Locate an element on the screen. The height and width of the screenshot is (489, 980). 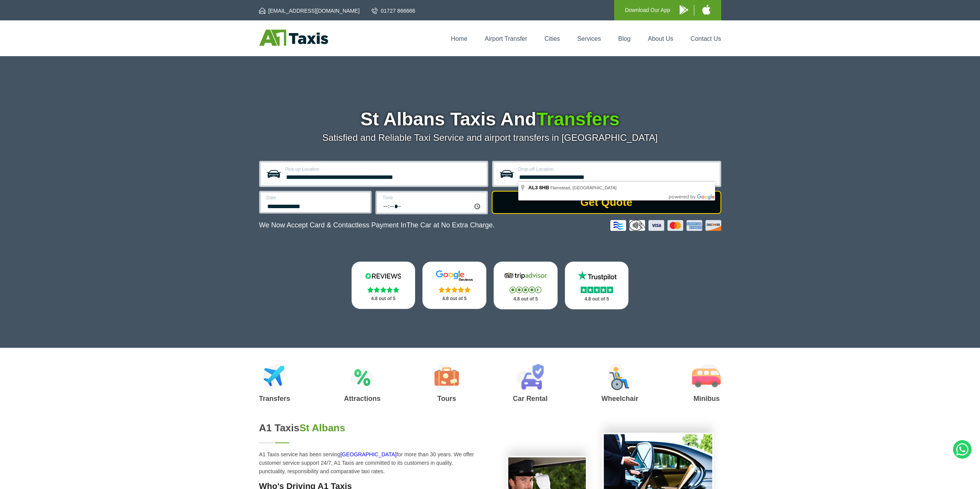
a: 01727 866666 is located at coordinates (394, 10).